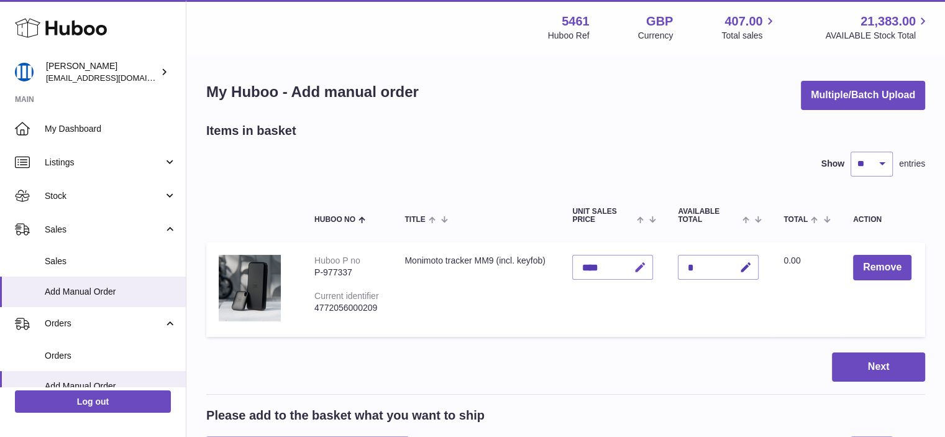 This screenshot has height=437, width=945. Describe the element at coordinates (251, 131) in the screenshot. I see `h2: Items in basket` at that location.